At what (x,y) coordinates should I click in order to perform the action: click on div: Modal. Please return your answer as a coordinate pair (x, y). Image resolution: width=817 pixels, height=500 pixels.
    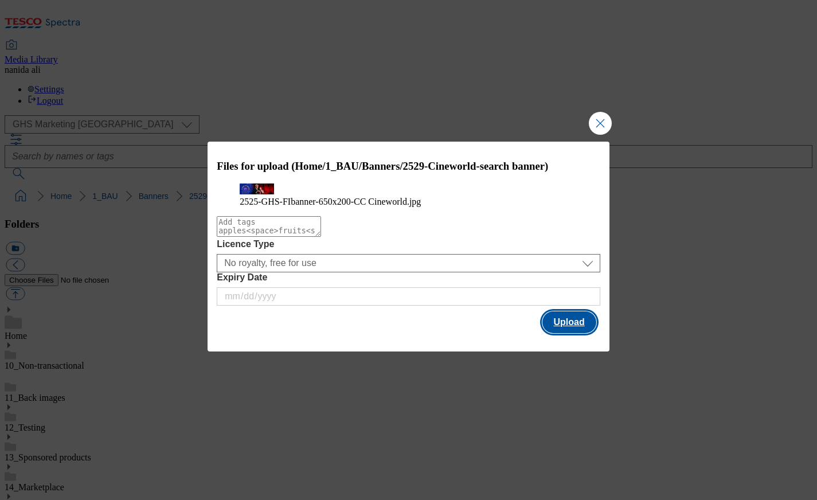
    Looking at the image, I should click on (408, 246).